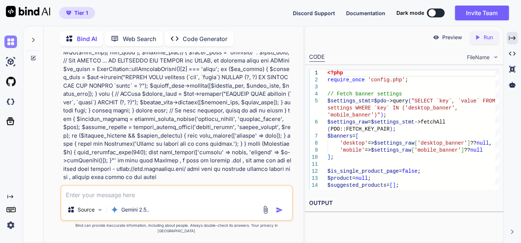 The height and width of the screenshot is (243, 521). I want to click on div: 1, so click(314, 73).